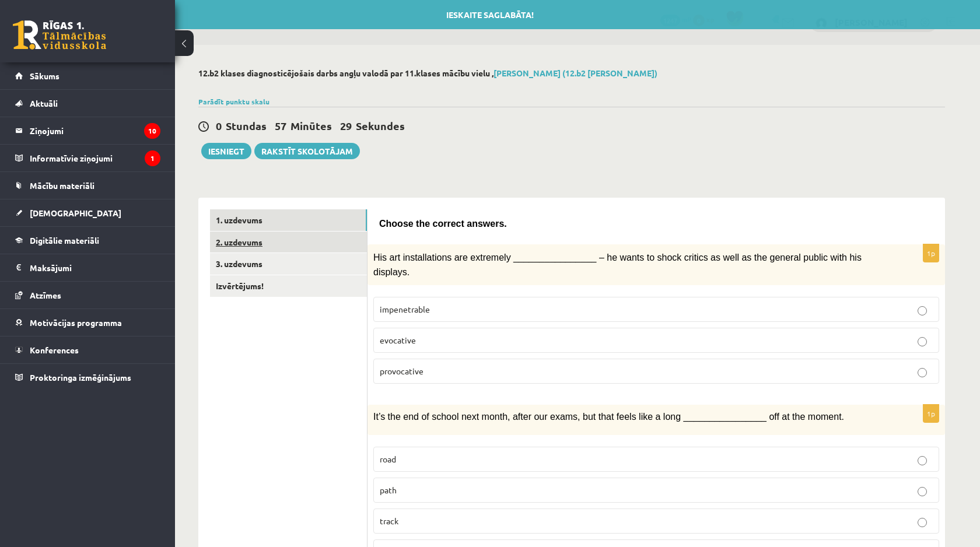 The height and width of the screenshot is (547, 980). I want to click on a: Digitālie materiāli, so click(87, 240).